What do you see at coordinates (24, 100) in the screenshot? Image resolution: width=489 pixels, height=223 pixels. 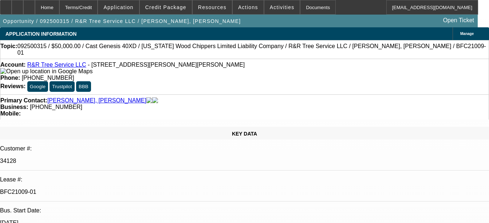 I see `strong: Primary Contact:` at bounding box center [24, 100].